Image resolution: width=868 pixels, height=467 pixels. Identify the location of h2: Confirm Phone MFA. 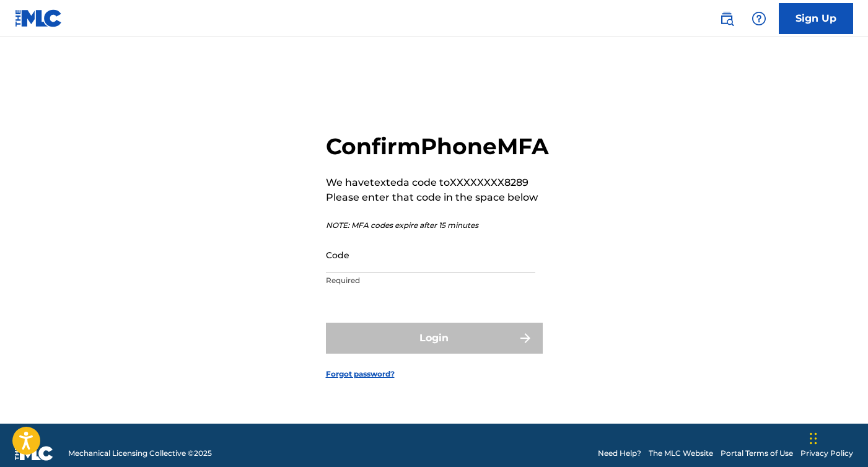
(437, 146).